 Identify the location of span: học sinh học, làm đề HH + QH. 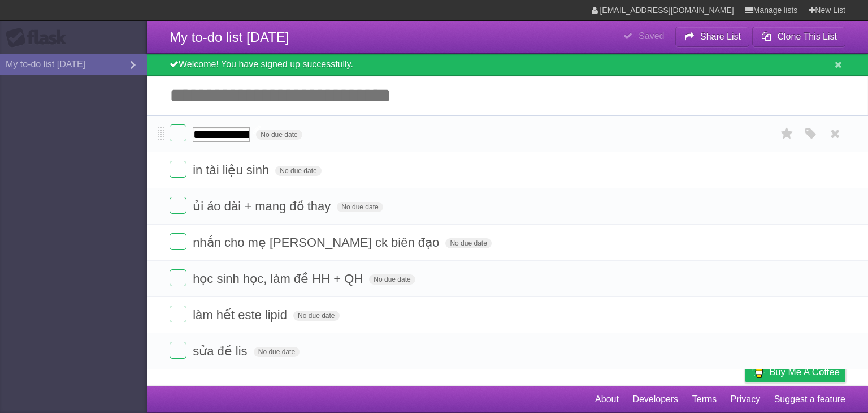
(279, 278).